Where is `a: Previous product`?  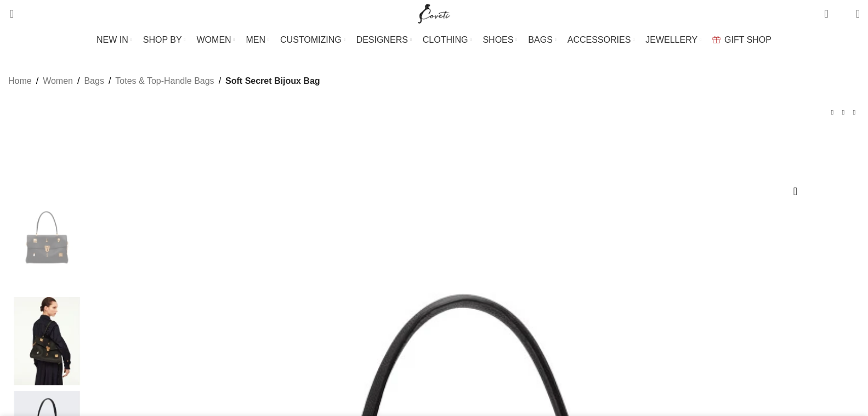
a: Previous product is located at coordinates (832, 113).